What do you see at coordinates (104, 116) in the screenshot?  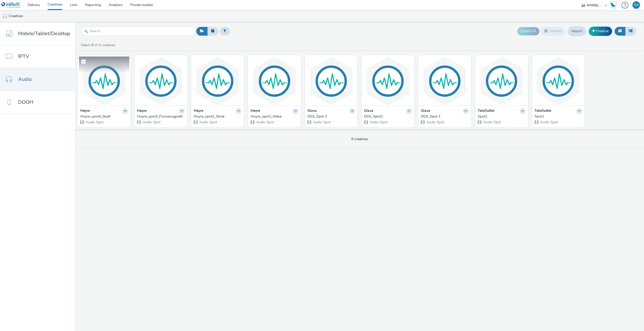 I see `a: Hoyre_spot4_Skatt` at bounding box center [104, 116].